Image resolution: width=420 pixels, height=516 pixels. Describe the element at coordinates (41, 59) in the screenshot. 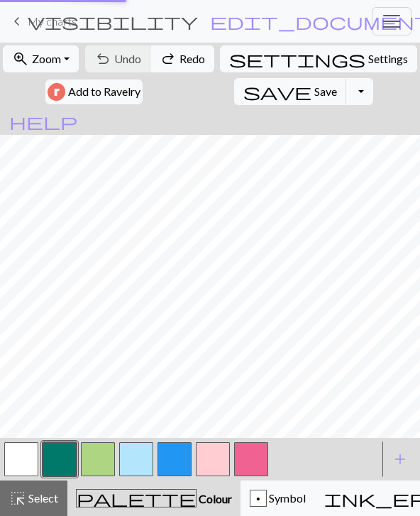

I see `button: Zoom` at that location.